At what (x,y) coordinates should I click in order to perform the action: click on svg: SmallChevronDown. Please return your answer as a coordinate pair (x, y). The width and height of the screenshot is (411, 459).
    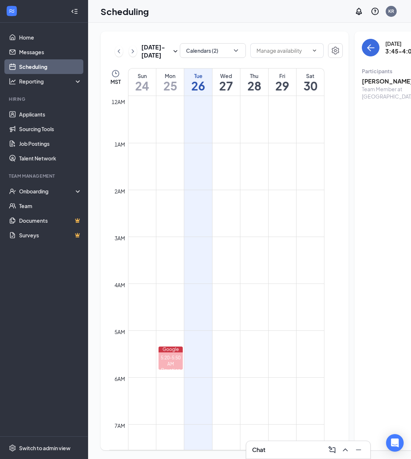
    Looking at the image, I should click on (175, 51).